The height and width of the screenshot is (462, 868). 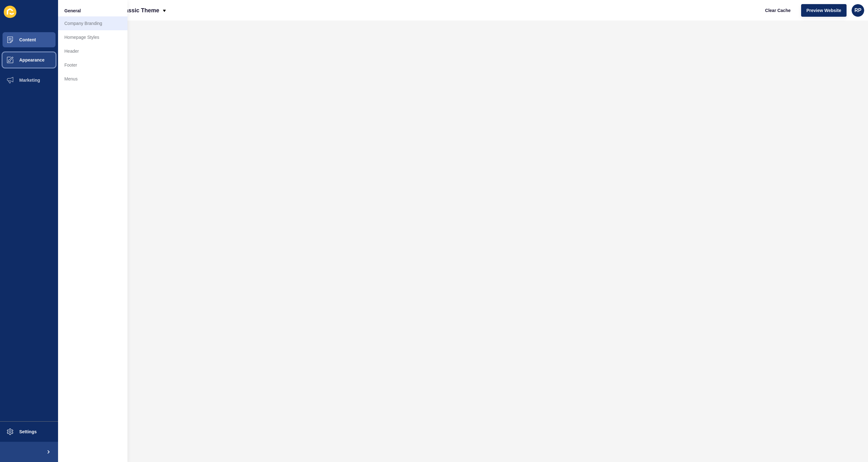 What do you see at coordinates (93, 37) in the screenshot?
I see `a: Homepage Styles` at bounding box center [93, 37].